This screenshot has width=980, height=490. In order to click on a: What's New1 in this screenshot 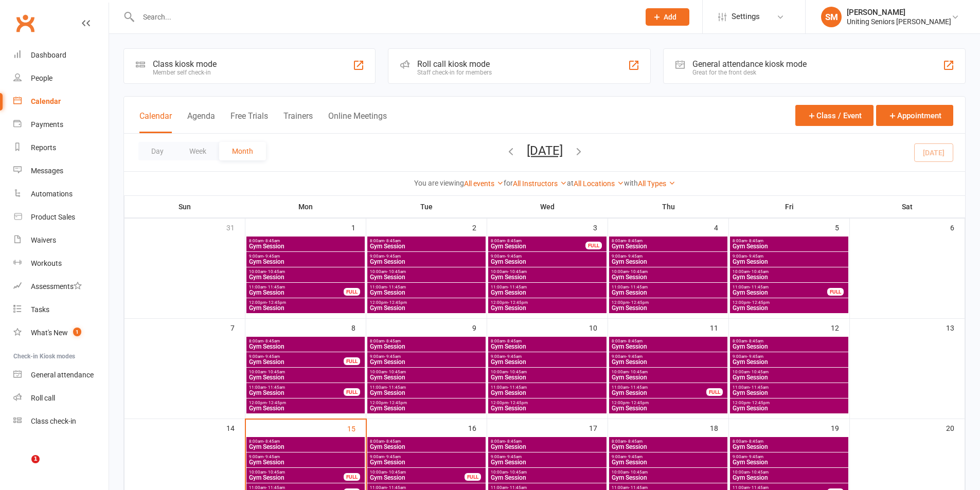, I will do `click(61, 332)`.